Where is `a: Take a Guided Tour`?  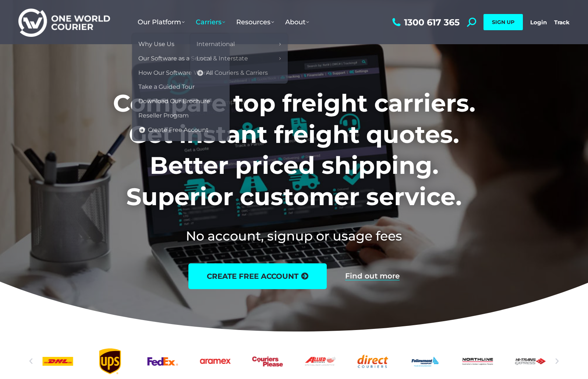 a: Take a Guided Tour is located at coordinates (181, 87).